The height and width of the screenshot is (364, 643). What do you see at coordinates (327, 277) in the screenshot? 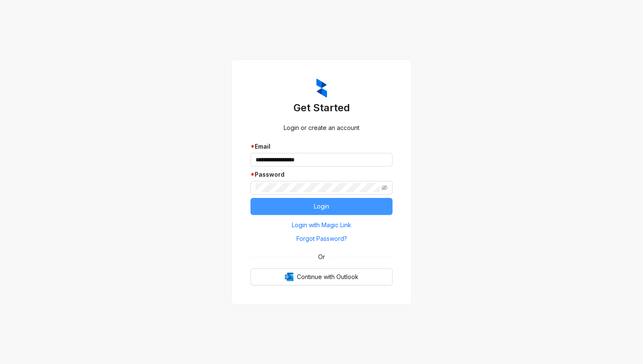
I see `span: Continue with Outlook` at bounding box center [327, 277].